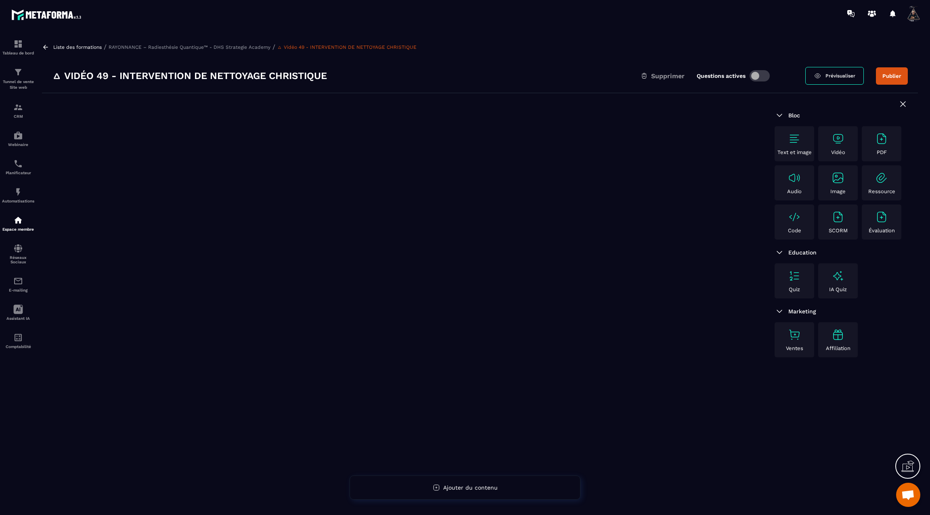 This screenshot has height=515, width=930. What do you see at coordinates (18, 254) in the screenshot?
I see `a: social-networksocial-networkRéseaux Sociaux` at bounding box center [18, 254].